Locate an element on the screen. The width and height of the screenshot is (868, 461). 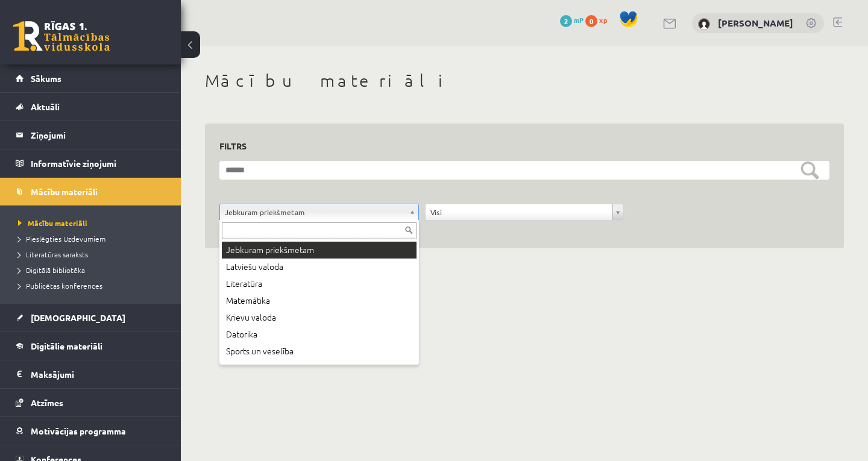
div: Jebkuram priekšmetam is located at coordinates (319, 250).